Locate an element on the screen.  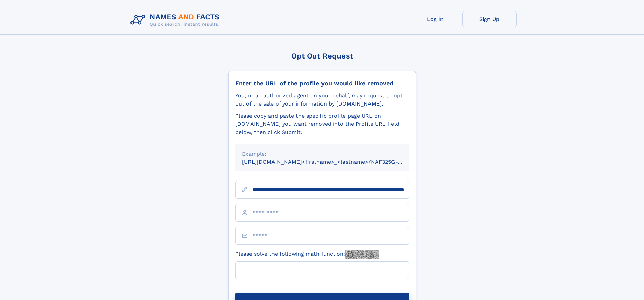
label: Please solve the following math function: is located at coordinates (307, 254).